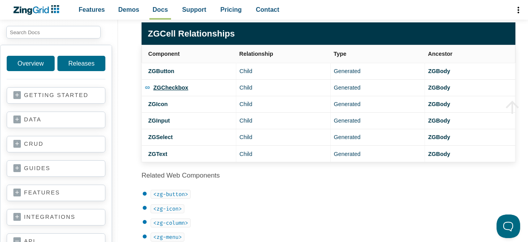 Image resolution: width=528 pixels, height=242 pixels. Describe the element at coordinates (159, 121) in the screenshot. I see `a: ZGInput` at that location.